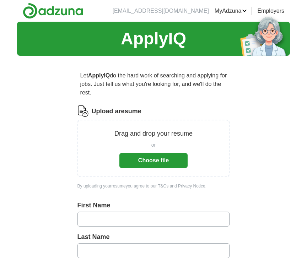 The image size is (307, 272). I want to click on h1: ApplyIQ, so click(153, 39).